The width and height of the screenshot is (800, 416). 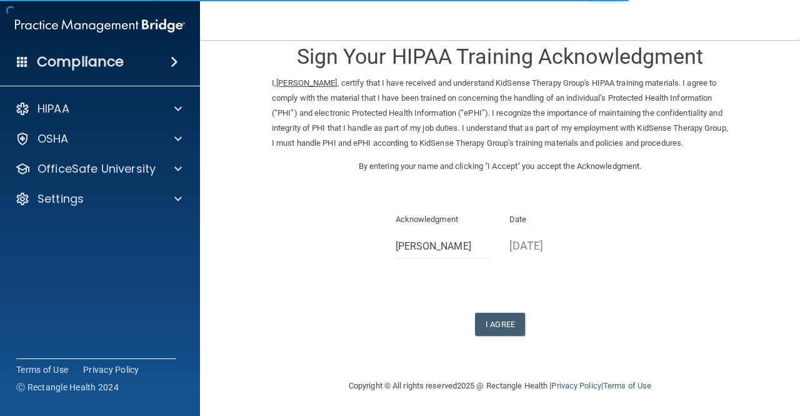 I want to click on div: Copyright © All rights reserved 2025 @ Rectangle Health | |, so click(x=500, y=386).